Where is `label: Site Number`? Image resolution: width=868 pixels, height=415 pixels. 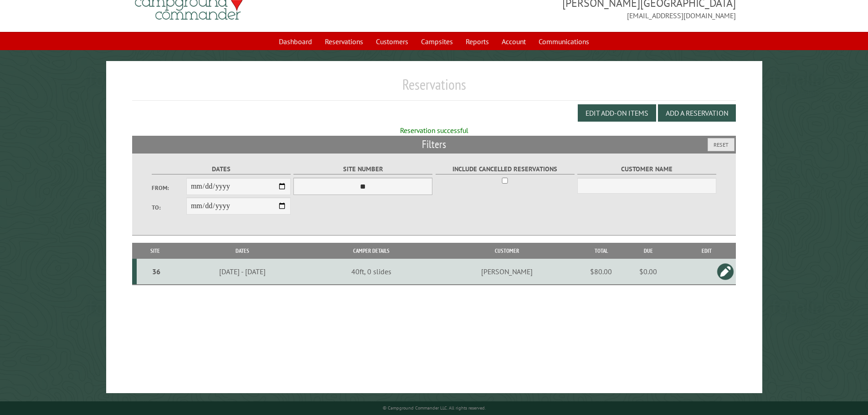 label: Site Number is located at coordinates (362, 169).